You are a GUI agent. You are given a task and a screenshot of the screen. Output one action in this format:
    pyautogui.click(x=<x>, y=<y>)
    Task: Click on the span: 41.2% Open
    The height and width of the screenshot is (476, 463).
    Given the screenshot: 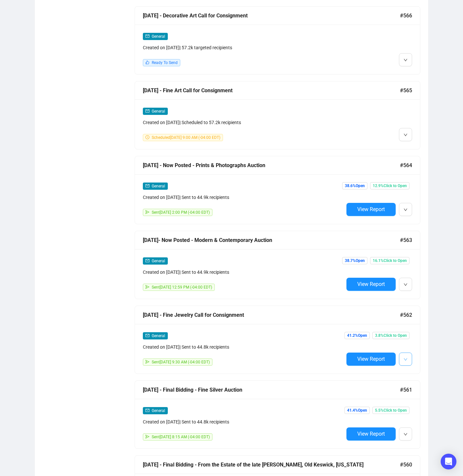 What is the action you would take?
    pyautogui.click(x=357, y=336)
    